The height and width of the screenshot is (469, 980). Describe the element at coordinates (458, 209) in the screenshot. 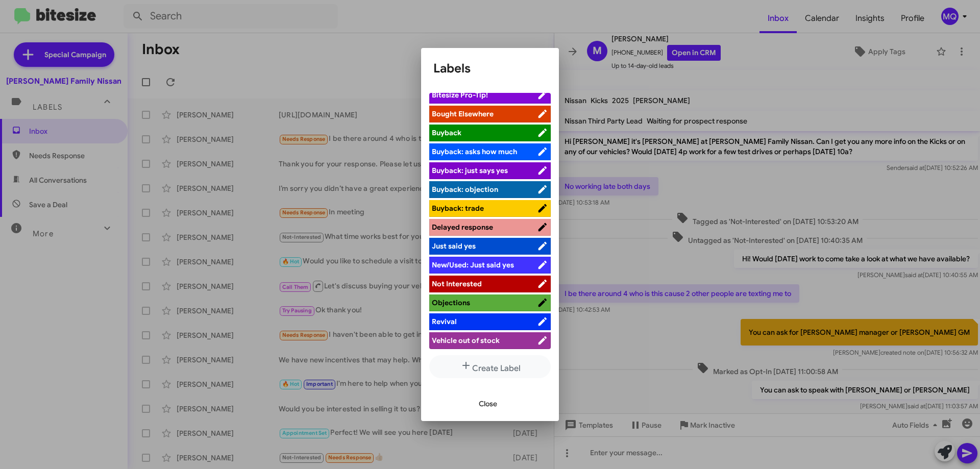

I see `span: Buyback: trade` at that location.